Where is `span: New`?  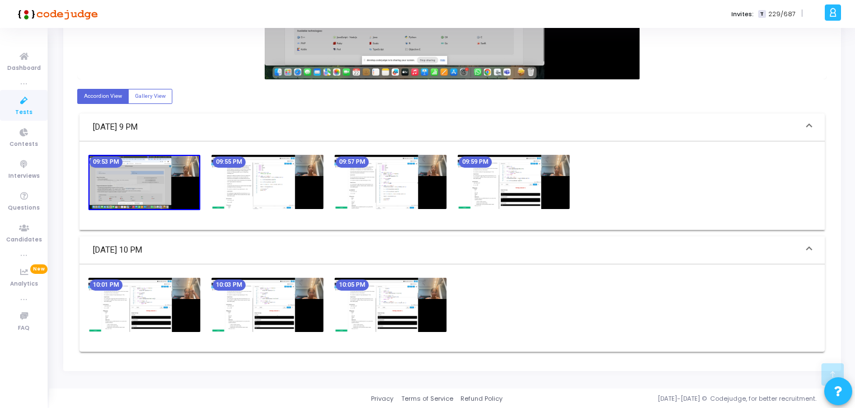
span: New is located at coordinates (39, 269).